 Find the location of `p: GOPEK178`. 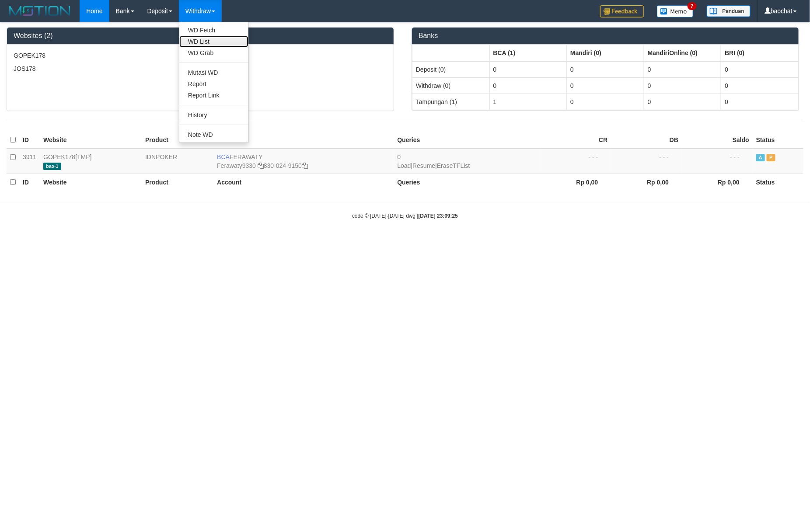

p: GOPEK178 is located at coordinates (201, 55).